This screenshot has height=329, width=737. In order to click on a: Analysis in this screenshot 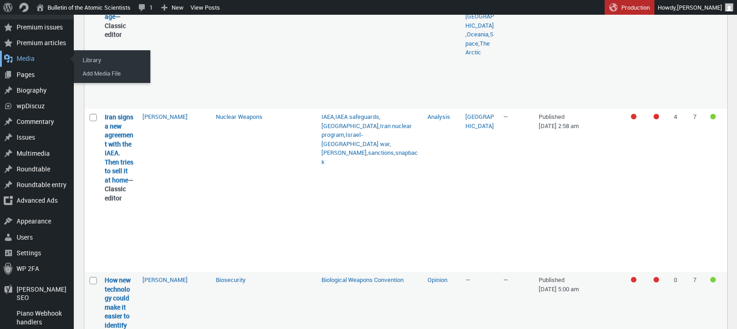, I will do `click(439, 117)`.